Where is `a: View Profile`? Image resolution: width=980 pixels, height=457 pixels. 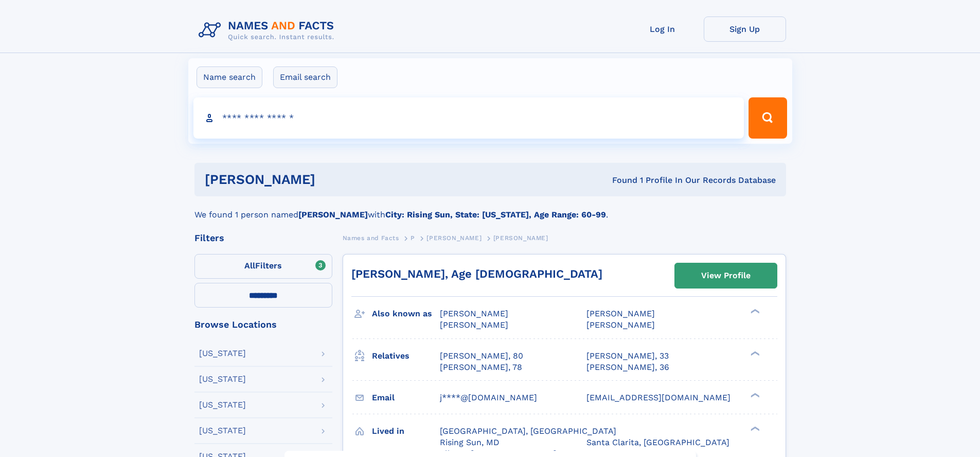 a: View Profile is located at coordinates (726, 275).